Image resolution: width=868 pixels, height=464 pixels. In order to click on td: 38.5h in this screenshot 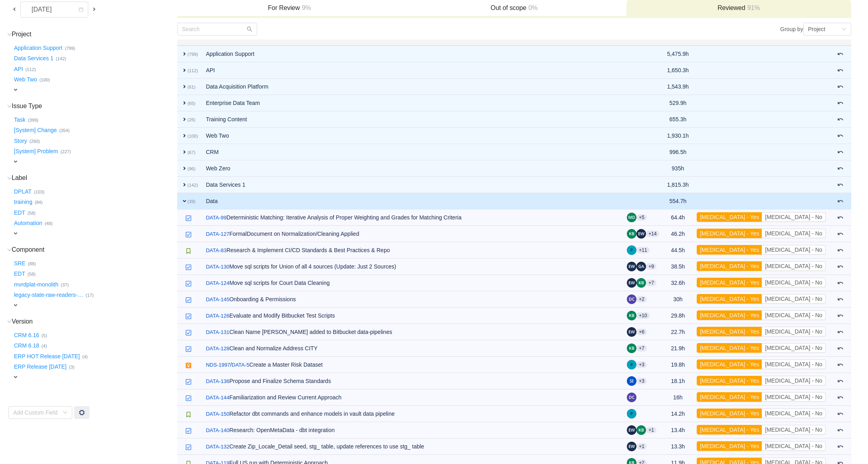, I will do `click(678, 267)`.